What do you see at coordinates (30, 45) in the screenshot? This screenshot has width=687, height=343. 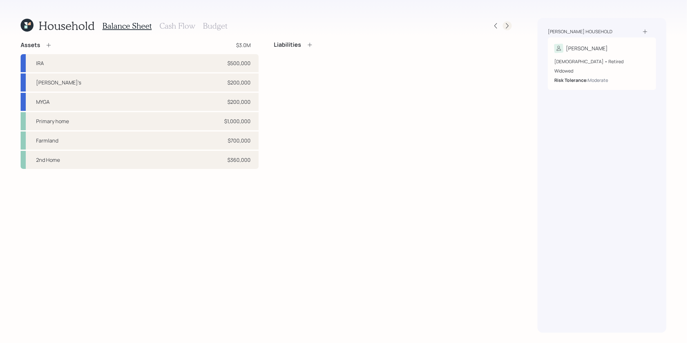 I see `h4: Assets` at bounding box center [30, 45].